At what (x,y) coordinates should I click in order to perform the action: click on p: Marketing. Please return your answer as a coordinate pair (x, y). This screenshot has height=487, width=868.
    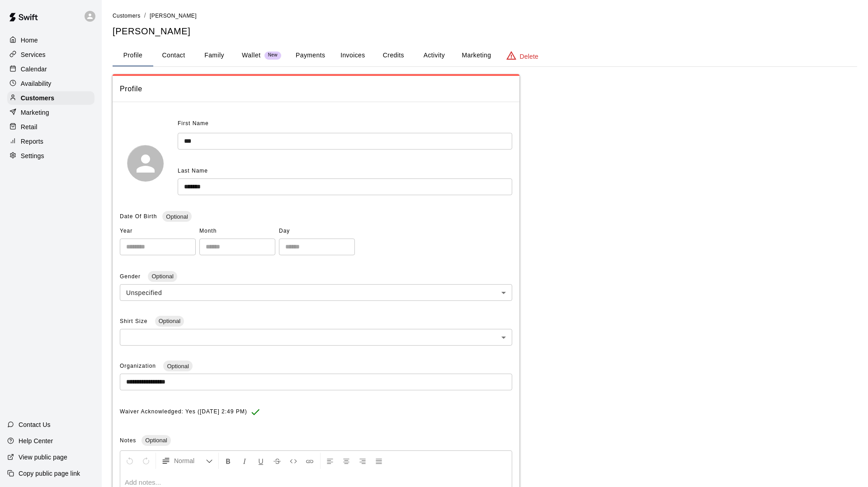
    Looking at the image, I should click on (35, 113).